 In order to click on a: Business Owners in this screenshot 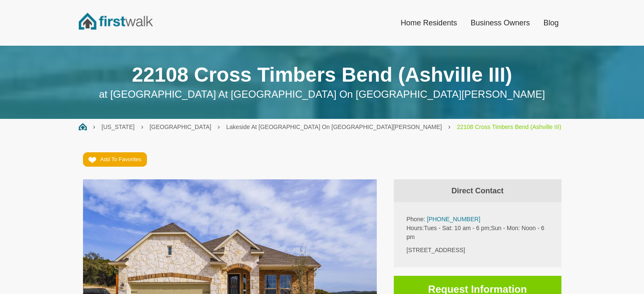, I will do `click(500, 23)`.